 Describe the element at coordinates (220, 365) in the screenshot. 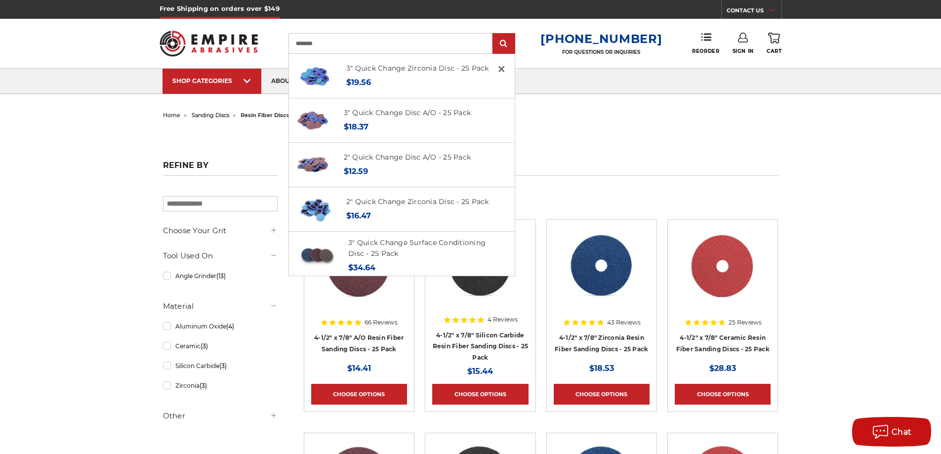

I see `a: Silicon Carbide` at that location.